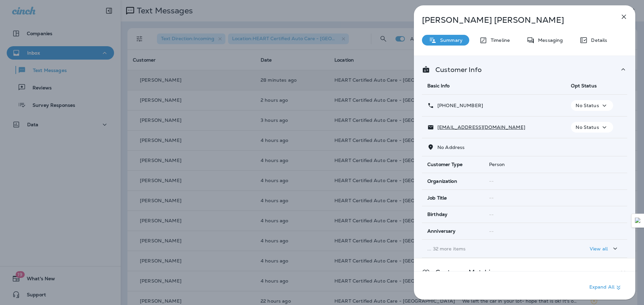  I want to click on p: Customer Info, so click(456, 70).